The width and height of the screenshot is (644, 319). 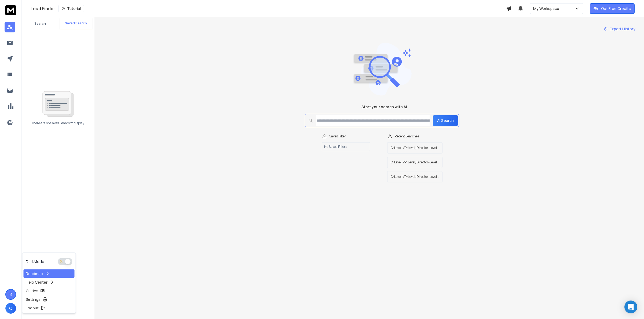 What do you see at coordinates (76, 23) in the screenshot?
I see `button: Saved Search` at bounding box center [76, 23].